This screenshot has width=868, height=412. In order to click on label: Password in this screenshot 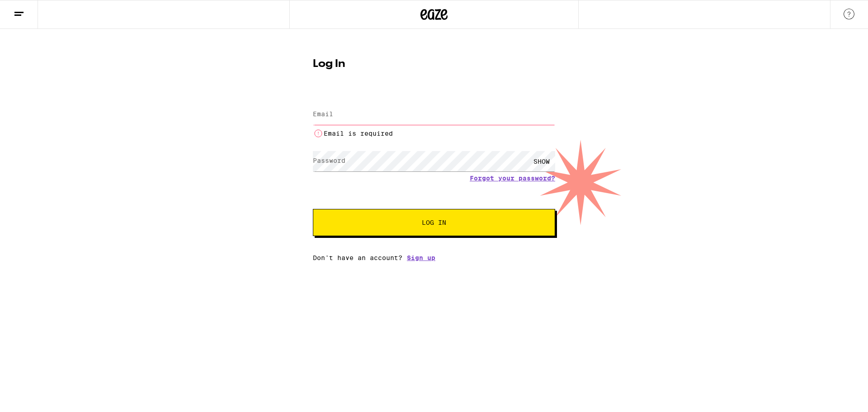, I will do `click(330, 160)`.